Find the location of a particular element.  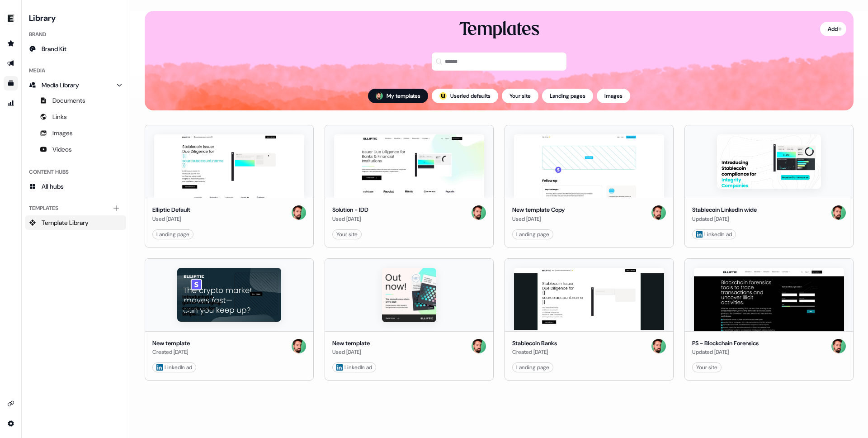

a: Videos is located at coordinates (76, 149).